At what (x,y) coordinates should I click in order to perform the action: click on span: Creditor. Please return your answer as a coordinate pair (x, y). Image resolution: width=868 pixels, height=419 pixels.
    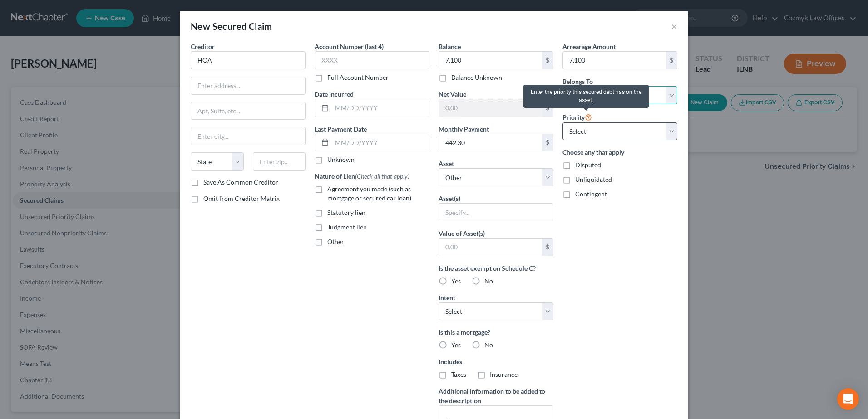
    Looking at the image, I should click on (202, 46).